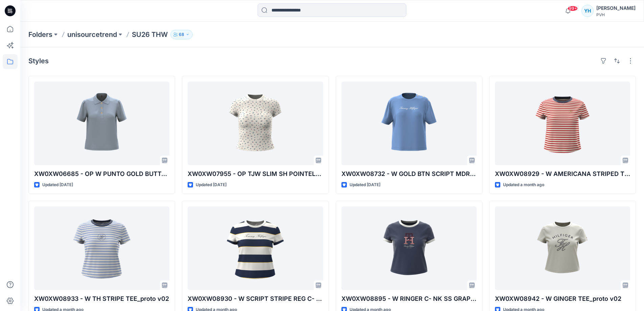 The width and height of the screenshot is (644, 311). I want to click on h4: Styles, so click(39, 61).